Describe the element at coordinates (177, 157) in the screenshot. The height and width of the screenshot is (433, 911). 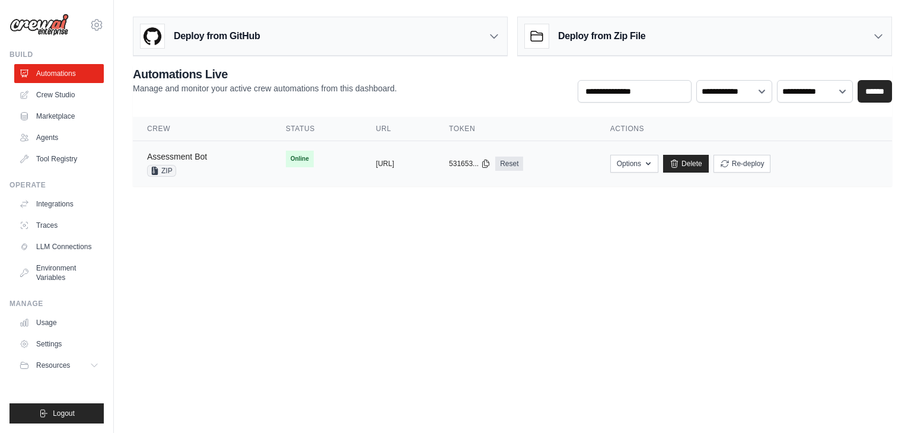
I see `a: Assessment Bot` at that location.